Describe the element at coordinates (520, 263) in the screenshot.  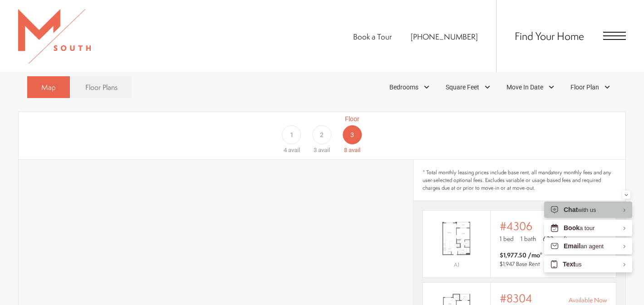
I see `span: $1,947 Base Rent` at that location.